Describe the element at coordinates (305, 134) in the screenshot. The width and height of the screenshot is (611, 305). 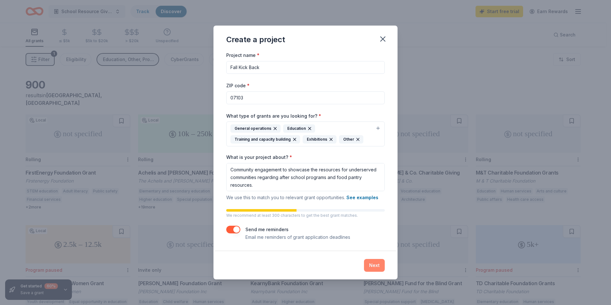
I see `button: General operationsEducationTraining and capacity buildingExhibitionsOther` at that location.